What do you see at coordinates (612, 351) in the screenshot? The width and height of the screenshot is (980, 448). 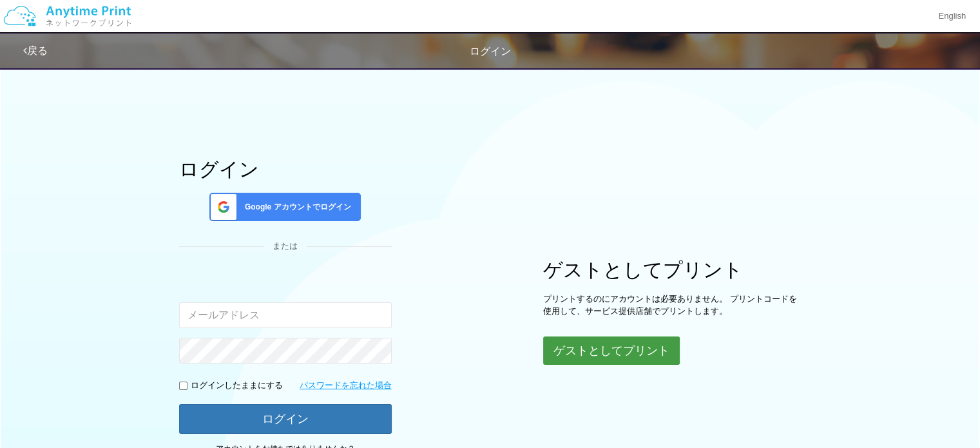 I see `button: ゲストとしてプリント` at bounding box center [612, 351].